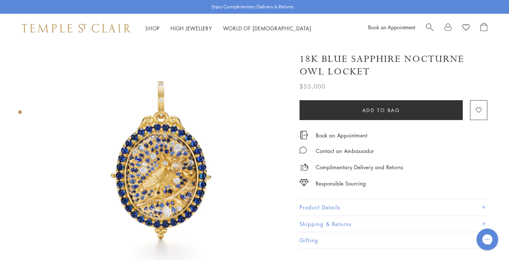  What do you see at coordinates (76, 28) in the screenshot?
I see `img: Temple St. Clair` at bounding box center [76, 28].